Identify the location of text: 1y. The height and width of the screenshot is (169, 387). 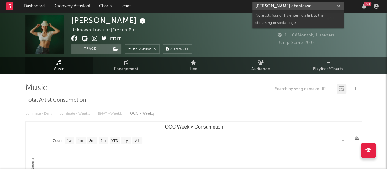
(126, 141).